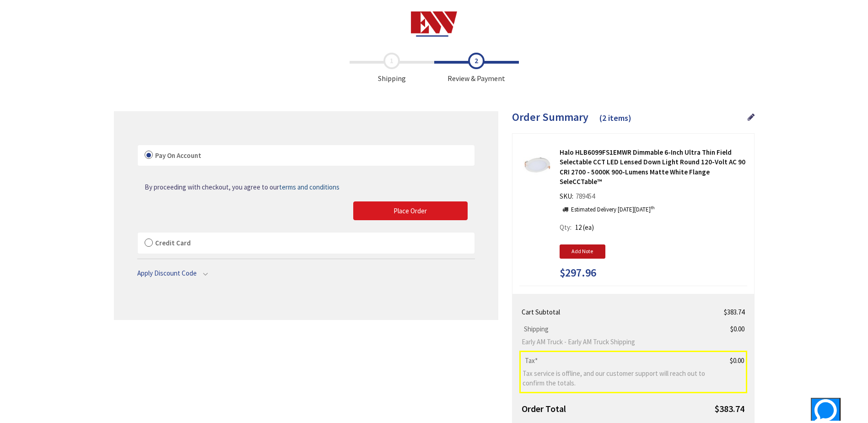 The image size is (868, 423). What do you see at coordinates (586, 196) in the screenshot?
I see `span: 789454` at bounding box center [586, 196].